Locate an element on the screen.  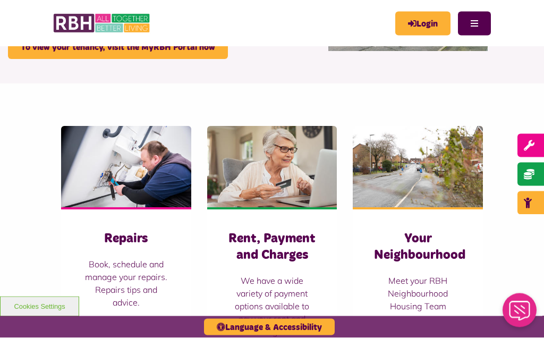
button: Navigation is located at coordinates (475, 23).